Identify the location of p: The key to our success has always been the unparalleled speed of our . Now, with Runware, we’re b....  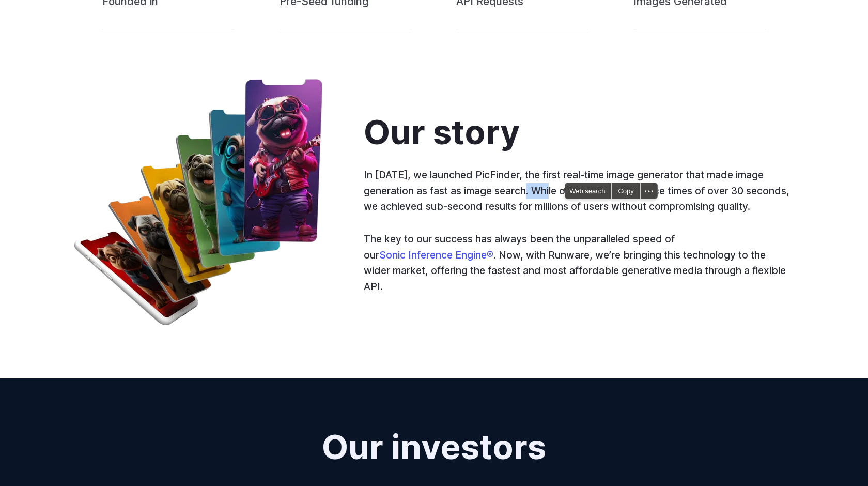
(579, 262).